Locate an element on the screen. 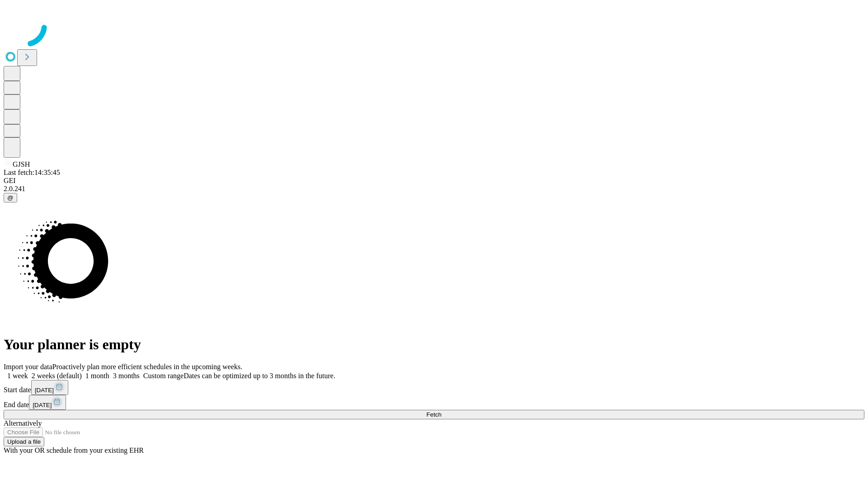 The height and width of the screenshot is (488, 868). span: Alternatively is located at coordinates (23, 423).